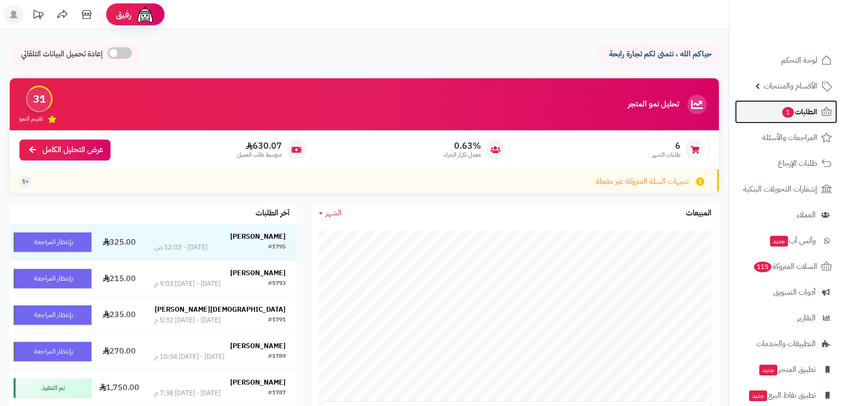 Image resolution: width=843 pixels, height=406 pixels. What do you see at coordinates (799, 112) in the screenshot?
I see `span: الطلبات` at bounding box center [799, 112].